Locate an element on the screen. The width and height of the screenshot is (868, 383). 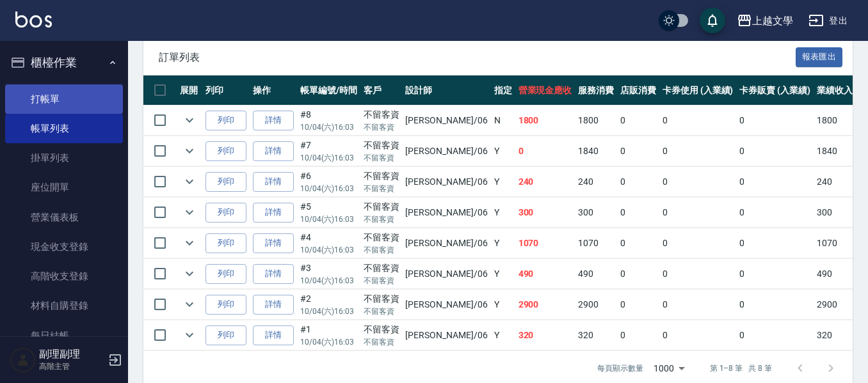
a: 帳單列表 is located at coordinates (64, 129).